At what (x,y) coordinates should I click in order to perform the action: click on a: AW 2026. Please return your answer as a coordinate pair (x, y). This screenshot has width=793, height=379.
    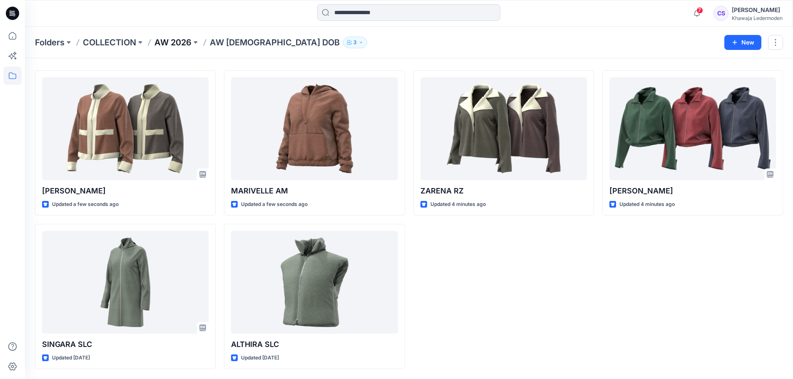
    Looking at the image, I should click on (173, 42).